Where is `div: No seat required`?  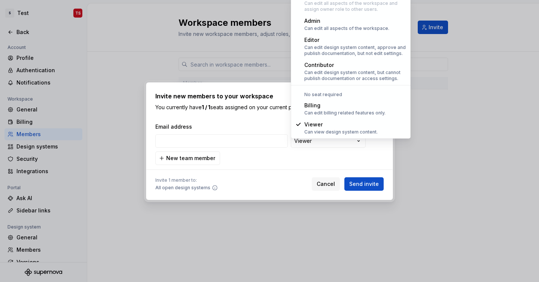 div: No seat required is located at coordinates (351, 95).